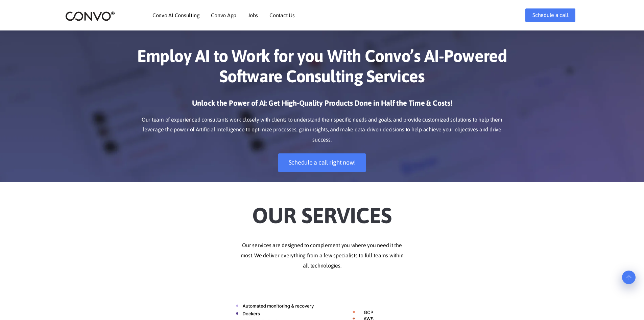 Image resolution: width=644 pixels, height=320 pixels. What do you see at coordinates (90, 16) in the screenshot?
I see `img: logo_2.png` at bounding box center [90, 16].